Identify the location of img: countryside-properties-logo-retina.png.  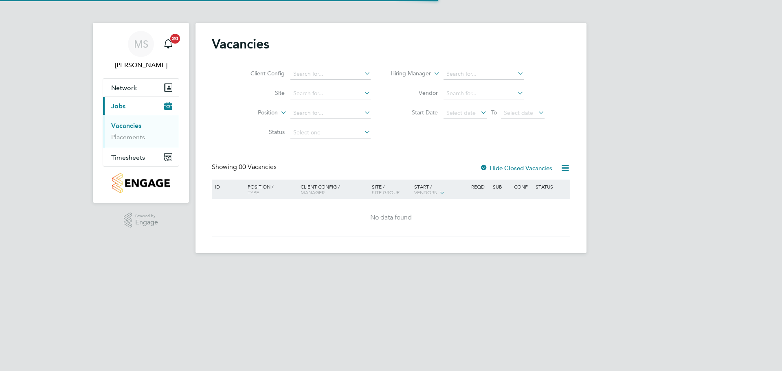
(141, 183).